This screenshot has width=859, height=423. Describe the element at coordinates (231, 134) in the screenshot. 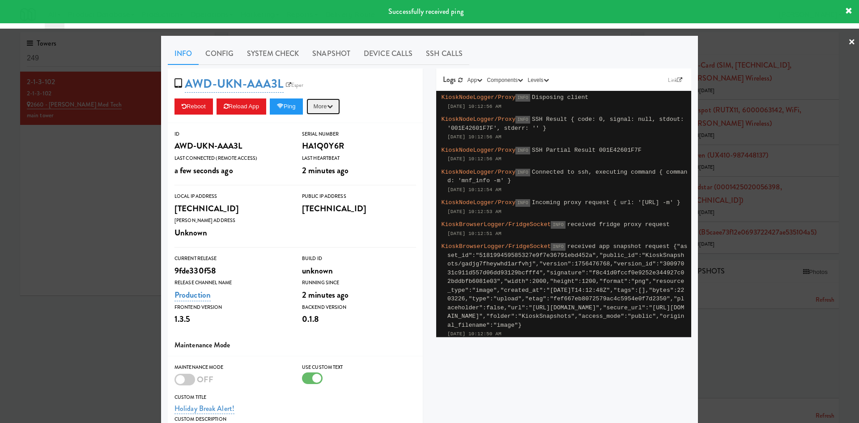

I see `div: ID` at that location.